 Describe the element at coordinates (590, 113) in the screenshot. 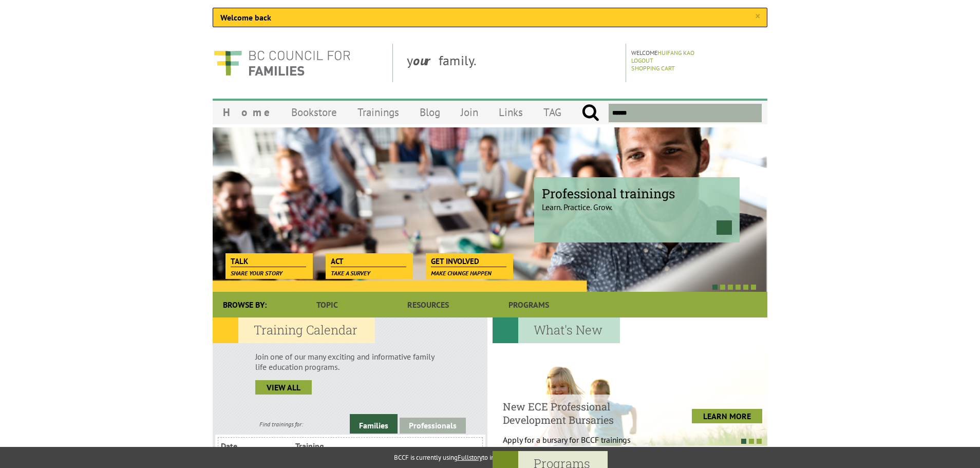

I see `input: Submit` at that location.